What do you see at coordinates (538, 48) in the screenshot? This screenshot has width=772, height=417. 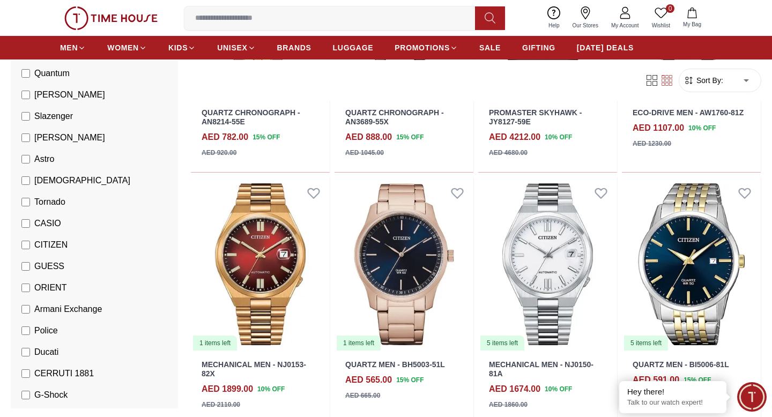 I see `a: GIFTING` at bounding box center [538, 48].